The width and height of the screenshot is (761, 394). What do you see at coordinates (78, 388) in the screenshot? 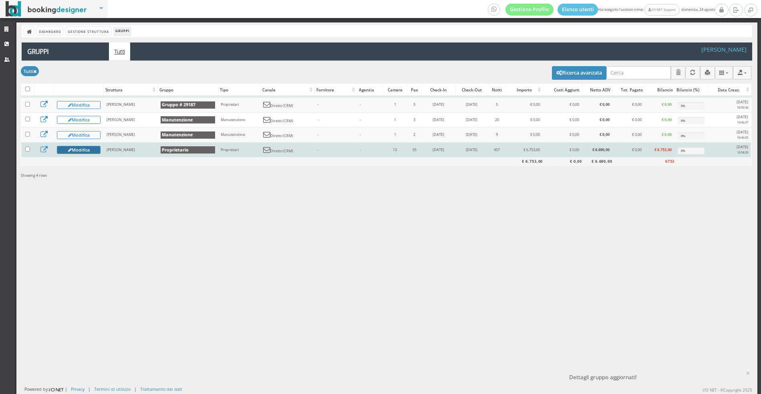
I see `a: Privacy` at bounding box center [78, 388].